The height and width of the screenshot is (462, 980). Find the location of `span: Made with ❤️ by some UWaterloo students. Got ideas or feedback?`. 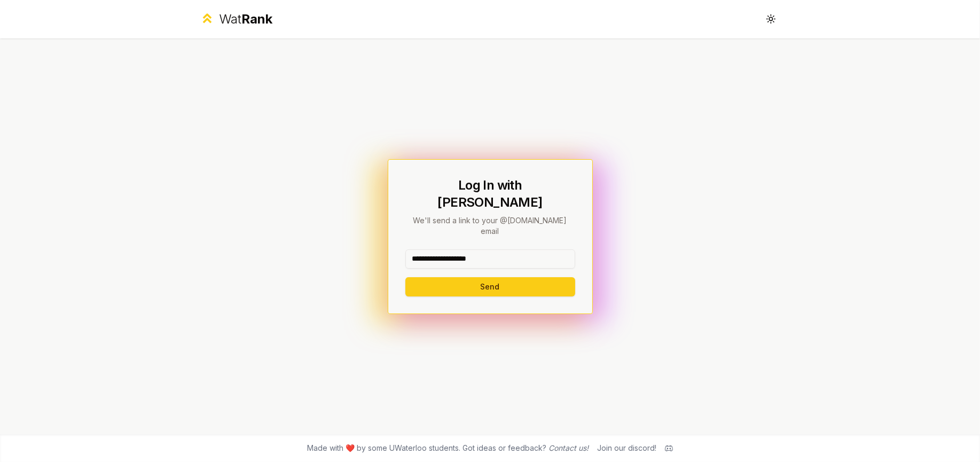

span: Made with ❤️ by some UWaterloo students. Got ideas or feedback? is located at coordinates (447, 448).